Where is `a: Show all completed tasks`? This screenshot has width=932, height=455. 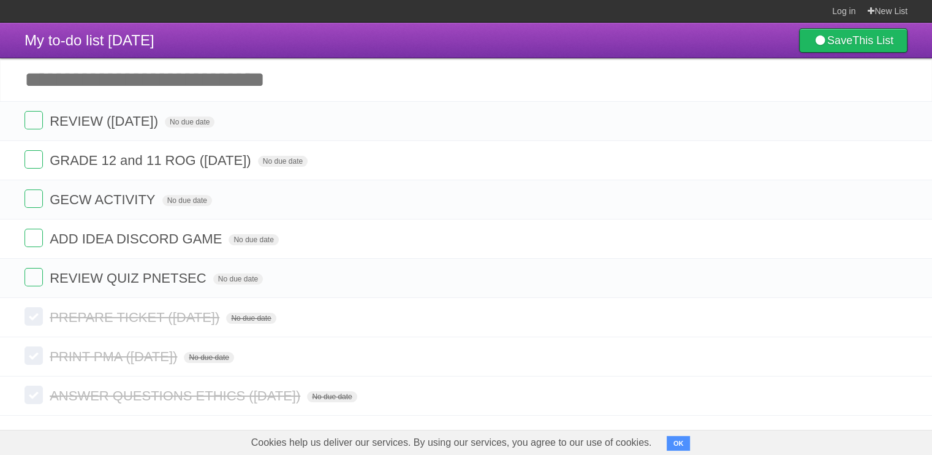
a: Show all completed tasks is located at coordinates (466, 434).